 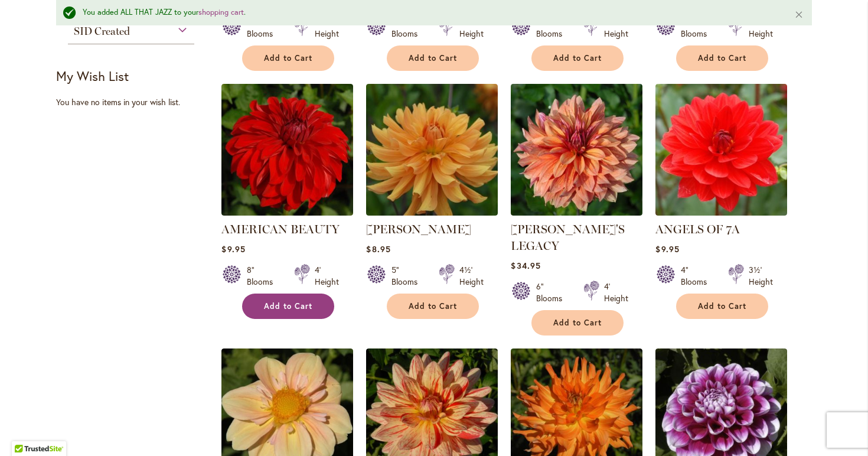 What do you see at coordinates (432, 150) in the screenshot?
I see `img: ANDREW CHARLES` at bounding box center [432, 150].